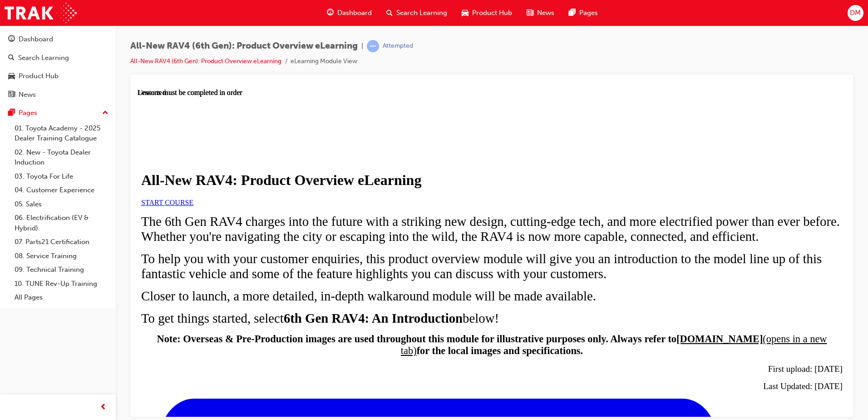 The height and width of the screenshot is (420, 868). What do you see at coordinates (183, 229) in the screenshot?
I see `span: To get things started, select below!` at bounding box center [183, 229].